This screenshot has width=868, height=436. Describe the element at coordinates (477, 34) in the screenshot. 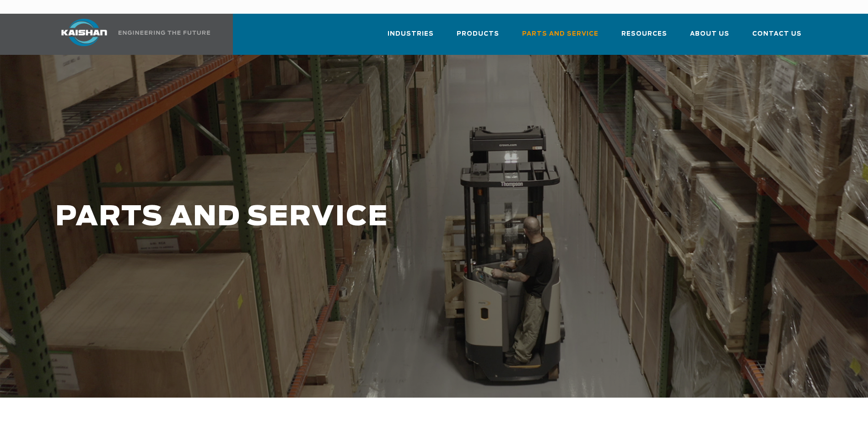

I see `span: Products` at that location.